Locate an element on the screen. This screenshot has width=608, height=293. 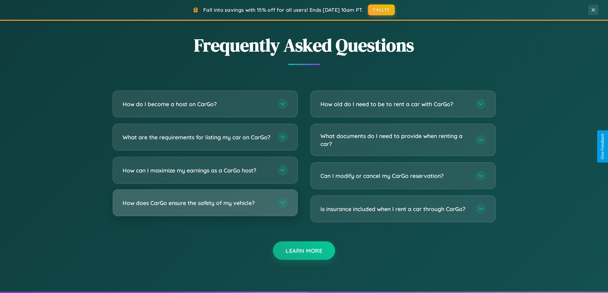
h3: How old do I need to be to rent a car with CarGo? is located at coordinates (395, 104).